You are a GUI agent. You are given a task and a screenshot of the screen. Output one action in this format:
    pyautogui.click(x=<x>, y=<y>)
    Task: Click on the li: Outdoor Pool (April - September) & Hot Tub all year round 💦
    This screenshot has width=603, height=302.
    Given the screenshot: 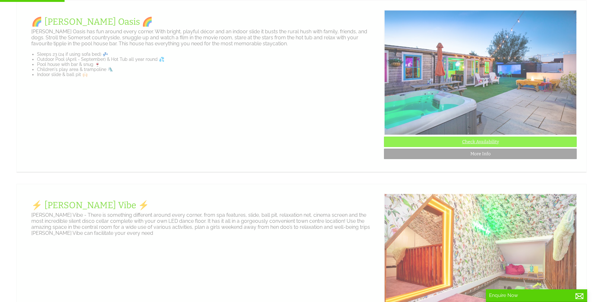 What is the action you would take?
    pyautogui.click(x=208, y=59)
    